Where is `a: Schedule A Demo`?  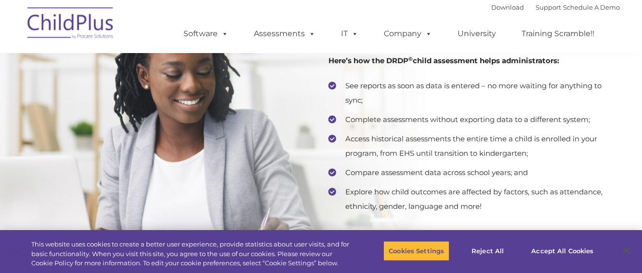
a: Schedule A Demo is located at coordinates (591, 7).